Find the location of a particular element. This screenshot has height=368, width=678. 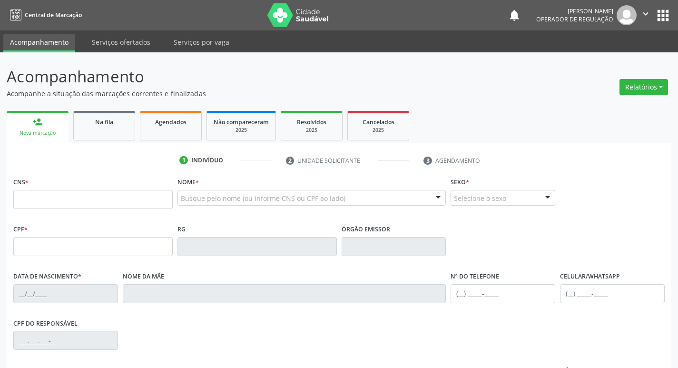

a: Acompanhamento is located at coordinates (39, 43).